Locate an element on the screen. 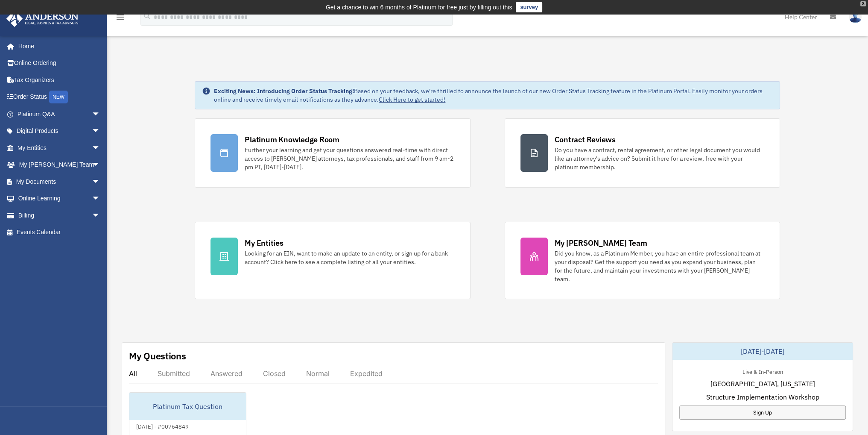  div: Did you know, as a Platinum Member, you have an entire professional team at your disposal? Get th... is located at coordinates (660, 266).